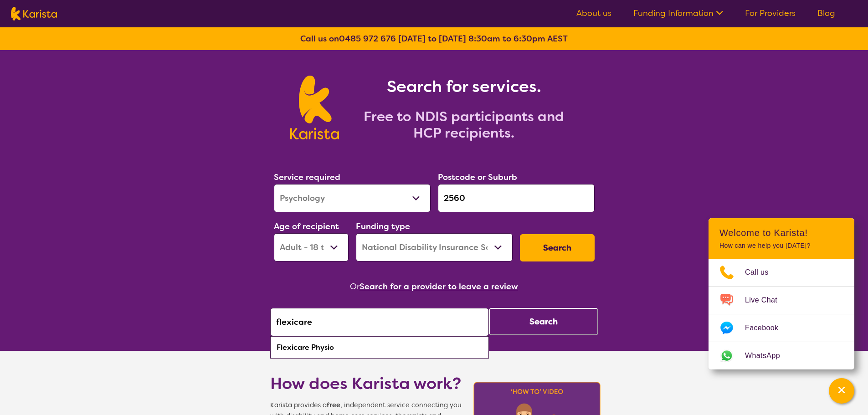 This screenshot has height=415, width=868. I want to click on input: Type provider name here, so click(380, 322).